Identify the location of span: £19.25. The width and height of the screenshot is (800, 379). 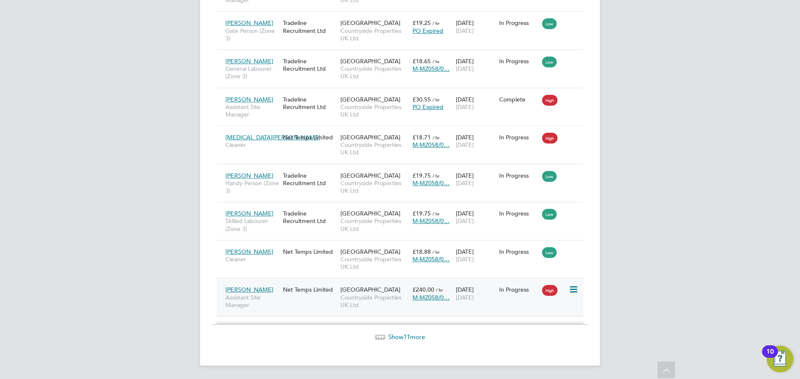
(421, 23).